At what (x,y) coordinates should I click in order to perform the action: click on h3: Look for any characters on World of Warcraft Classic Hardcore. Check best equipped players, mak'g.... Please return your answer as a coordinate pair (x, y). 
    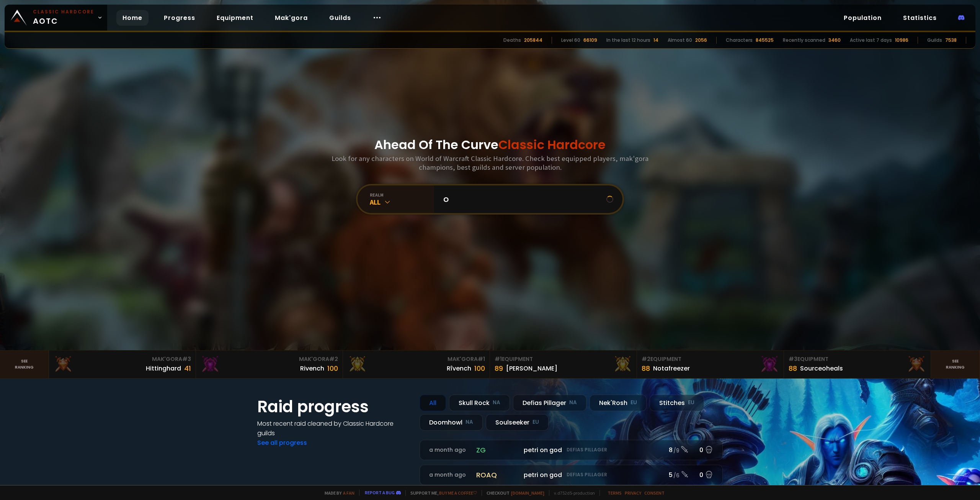
    Looking at the image, I should click on (490, 163).